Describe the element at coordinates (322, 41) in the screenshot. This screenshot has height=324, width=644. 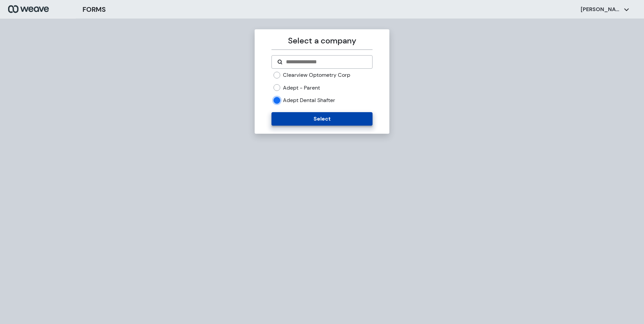
I see `p: Select a company` at that location.